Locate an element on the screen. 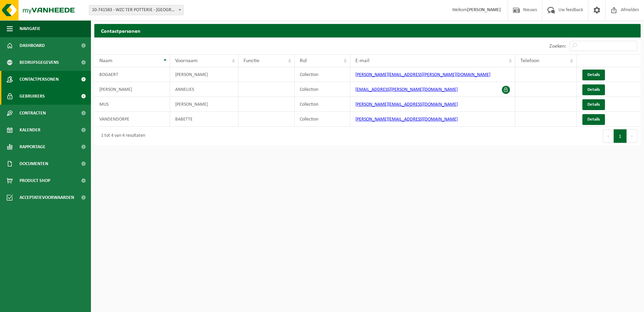 The image size is (644, 312). button: Next is located at coordinates (632, 136).